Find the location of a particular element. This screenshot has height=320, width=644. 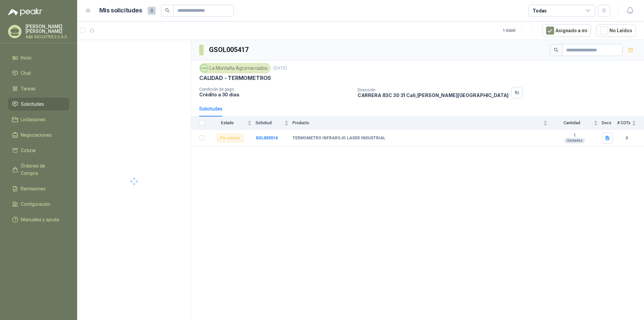

b: SOL055514 is located at coordinates (267, 138).